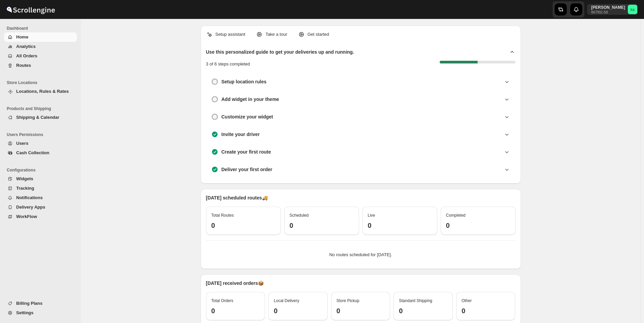  What do you see at coordinates (608, 12) in the screenshot?
I see `p: 867f02-58` at bounding box center [608, 12].